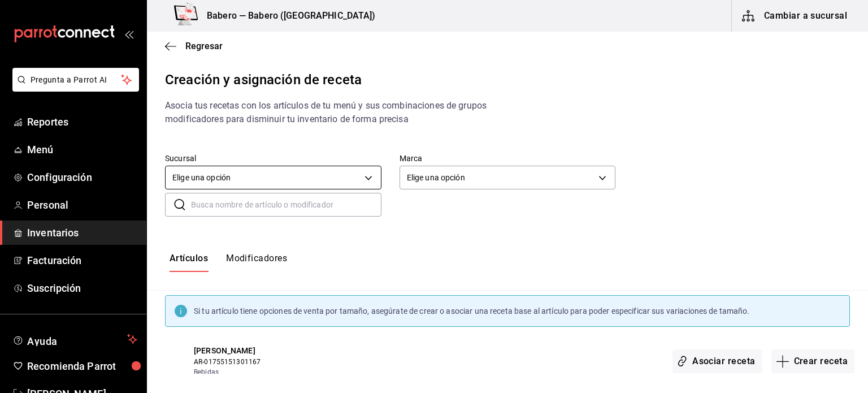 This screenshot has width=868, height=393. I want to click on span: Pregunta a Parrot AI, so click(76, 80).